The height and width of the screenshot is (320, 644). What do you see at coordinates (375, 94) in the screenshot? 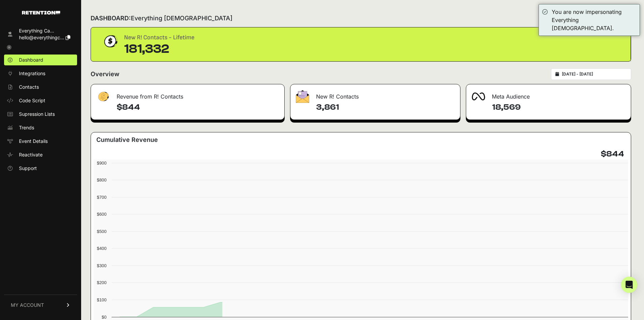
I see `div: New R! Contacts` at bounding box center [375, 94].